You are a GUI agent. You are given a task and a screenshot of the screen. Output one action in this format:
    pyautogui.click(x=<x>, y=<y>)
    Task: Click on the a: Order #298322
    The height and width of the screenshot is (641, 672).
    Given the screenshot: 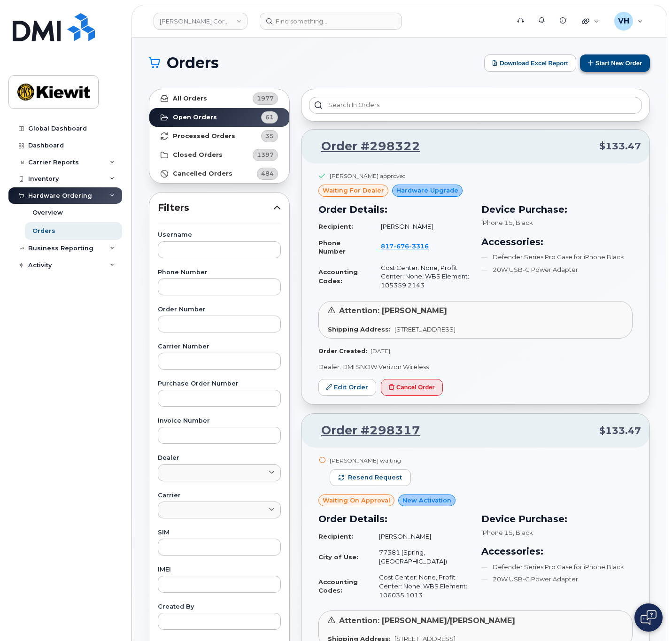 What is the action you would take?
    pyautogui.click(x=365, y=146)
    